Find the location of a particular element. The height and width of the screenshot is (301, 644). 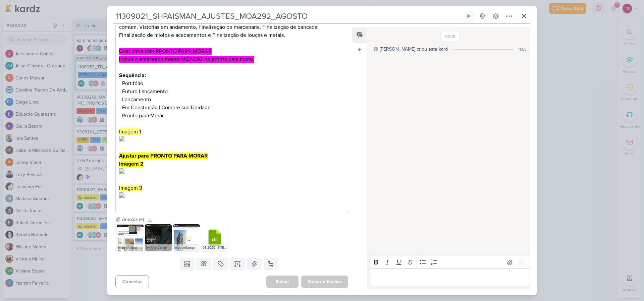

img: bUNXZyQ0JkFYA1bBT5NHGSHSOiht271fhJYNkYyJ.png is located at coordinates (158, 238).